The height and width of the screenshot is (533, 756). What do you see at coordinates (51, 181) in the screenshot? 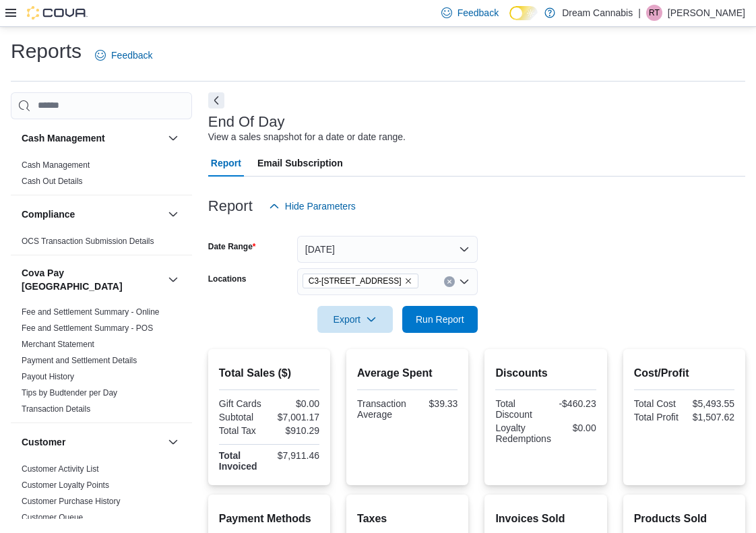
I see `a: Cash Out Details` at bounding box center [51, 181].